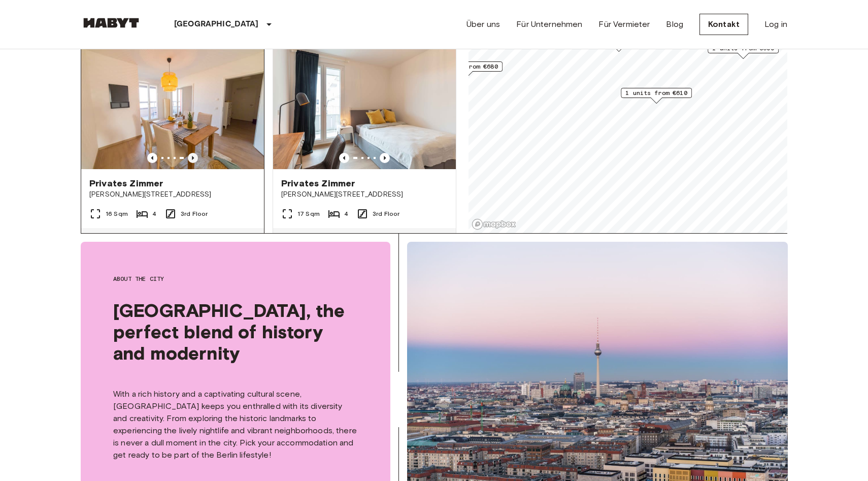 This screenshot has height=481, width=868. What do you see at coordinates (624, 24) in the screenshot?
I see `a: Für Vermieter` at bounding box center [624, 24].